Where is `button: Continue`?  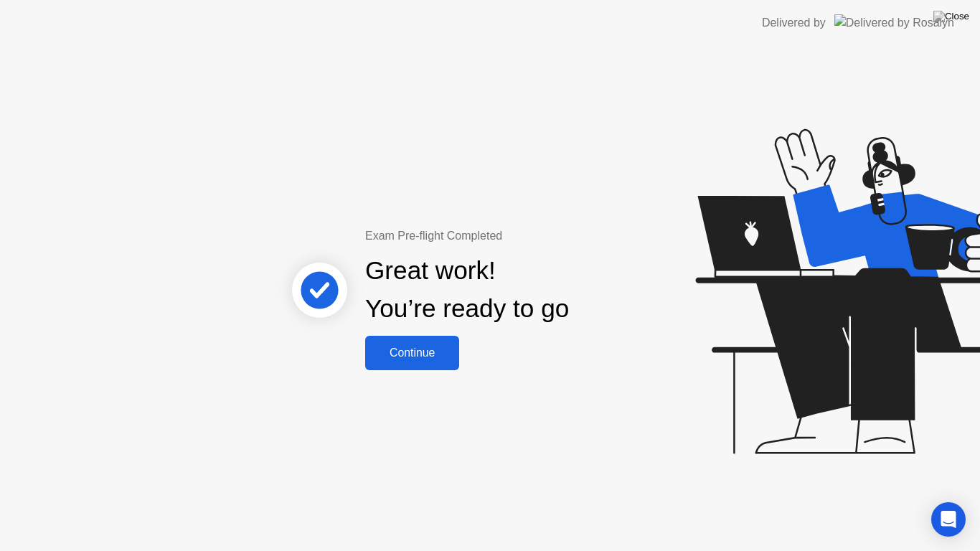
button: Continue is located at coordinates (412, 353).